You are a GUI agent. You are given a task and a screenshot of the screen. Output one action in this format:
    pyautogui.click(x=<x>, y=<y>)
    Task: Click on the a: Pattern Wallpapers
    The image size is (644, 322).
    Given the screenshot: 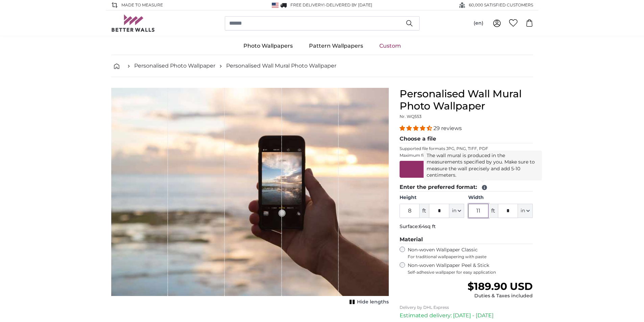 What is the action you would take?
    pyautogui.click(x=336, y=46)
    